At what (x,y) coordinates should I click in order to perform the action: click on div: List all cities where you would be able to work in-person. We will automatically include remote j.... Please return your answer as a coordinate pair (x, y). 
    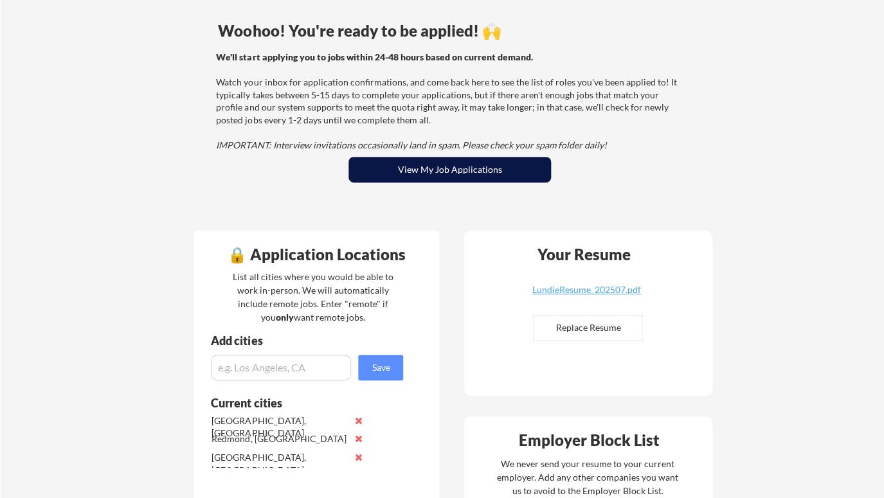
    Looking at the image, I should click on (313, 297).